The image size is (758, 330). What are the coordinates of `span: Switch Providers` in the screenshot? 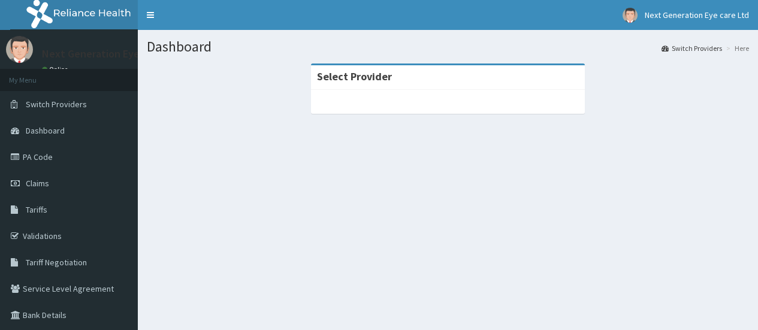 It's located at (56, 104).